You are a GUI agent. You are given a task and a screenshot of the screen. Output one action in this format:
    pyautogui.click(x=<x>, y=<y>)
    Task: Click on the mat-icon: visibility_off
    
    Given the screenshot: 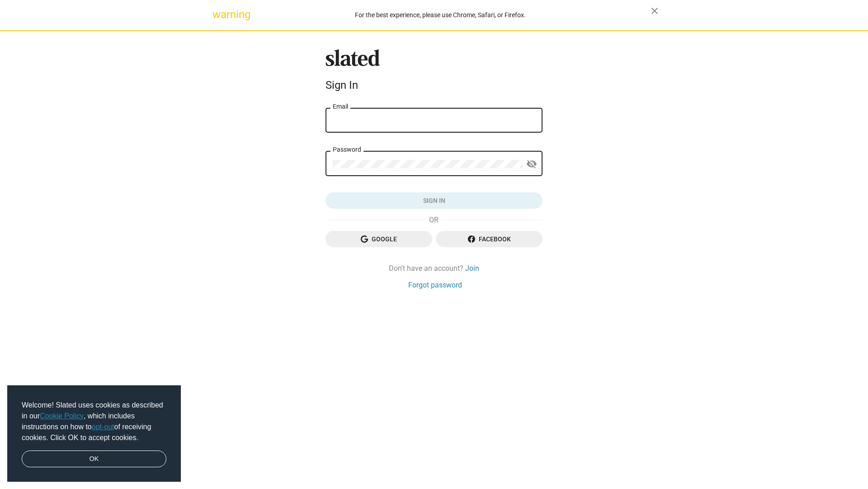 What is the action you would take?
    pyautogui.click(x=532, y=164)
    